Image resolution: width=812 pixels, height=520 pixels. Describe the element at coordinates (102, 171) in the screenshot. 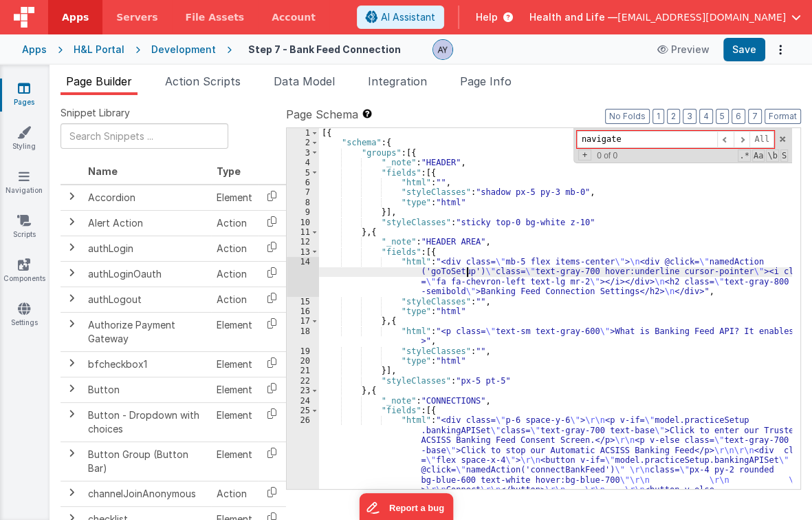

I see `span: Name` at that location.